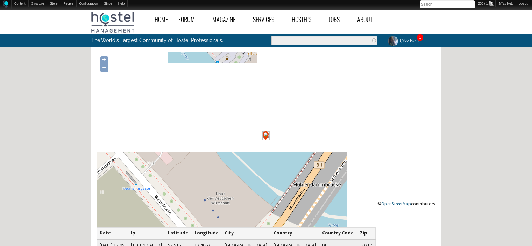 The height and width of the screenshot is (246, 532). Describe the element at coordinates (366, 233) in the screenshot. I see `th: Zip` at that location.